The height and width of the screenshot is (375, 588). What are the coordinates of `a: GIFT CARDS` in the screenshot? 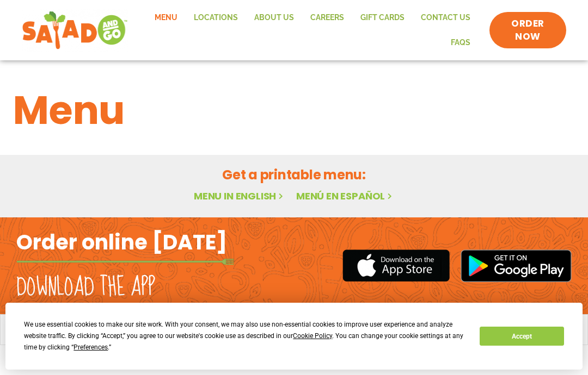 It's located at (382, 18).